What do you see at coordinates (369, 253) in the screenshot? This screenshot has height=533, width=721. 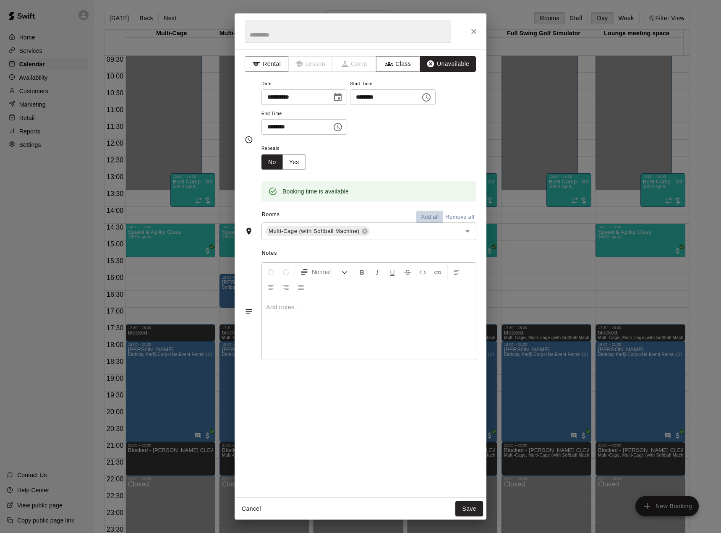 I see `span: Notes` at bounding box center [369, 253].